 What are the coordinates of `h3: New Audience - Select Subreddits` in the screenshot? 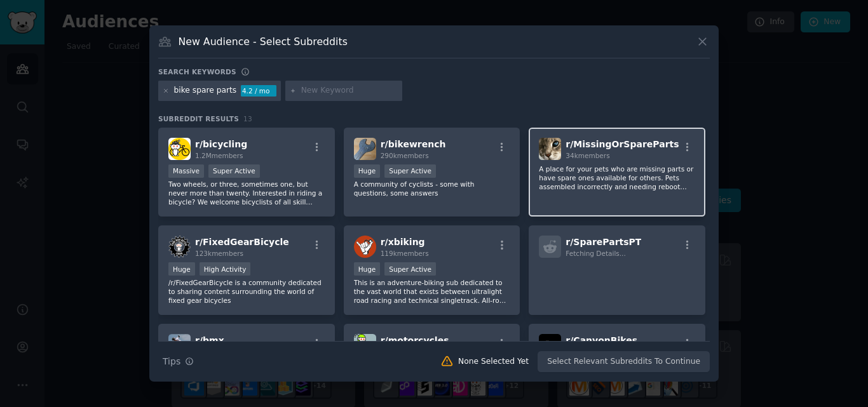 It's located at (263, 41).